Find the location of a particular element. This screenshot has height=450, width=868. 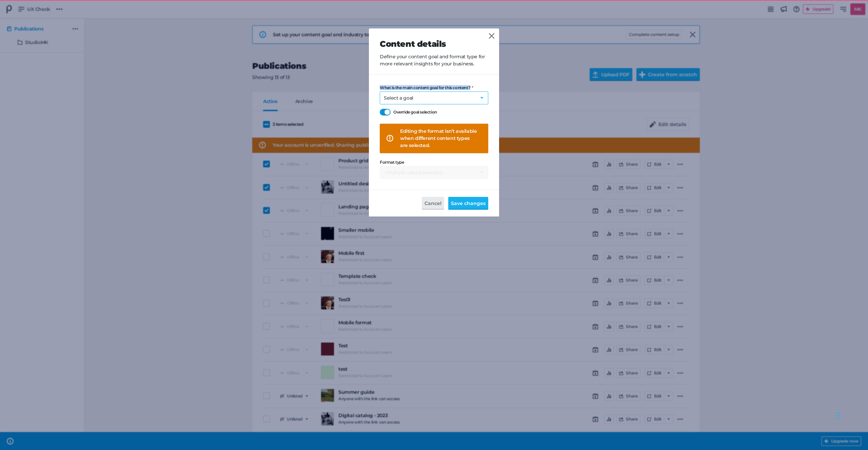

button: Save changes is located at coordinates (469, 203).